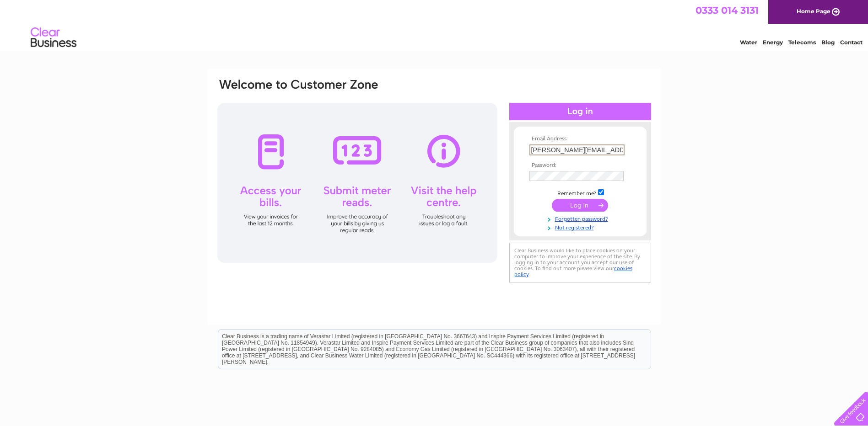 Image resolution: width=868 pixels, height=426 pixels. I want to click on img: logo.png, so click(53, 37).